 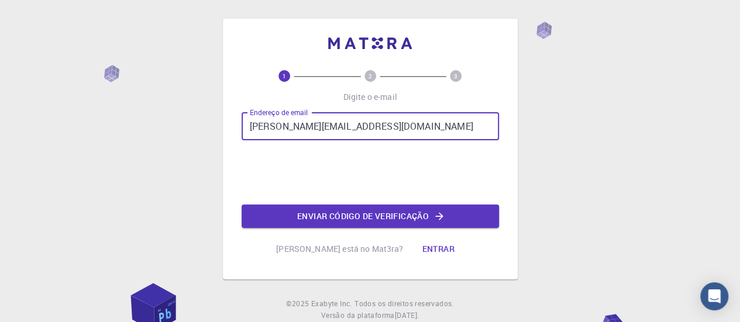 What do you see at coordinates (438, 249) in the screenshot?
I see `button: Entrar` at bounding box center [438, 249].